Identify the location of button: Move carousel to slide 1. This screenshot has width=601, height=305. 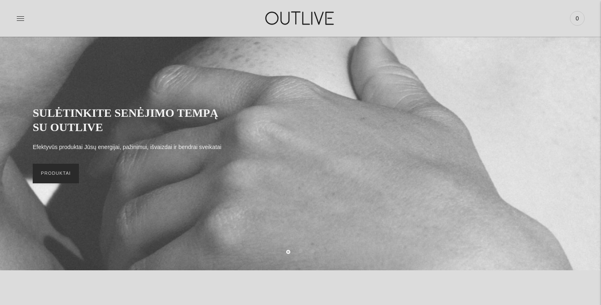
(288, 252).